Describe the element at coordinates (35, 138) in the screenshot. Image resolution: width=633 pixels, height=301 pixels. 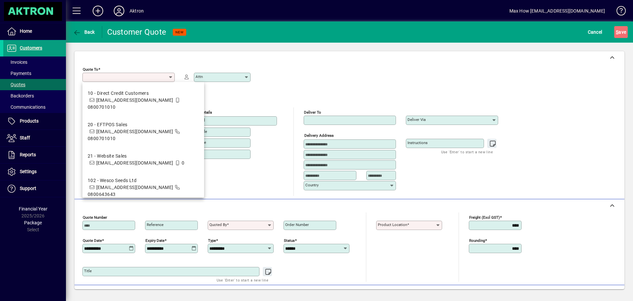
I see `a: Staff` at that location.